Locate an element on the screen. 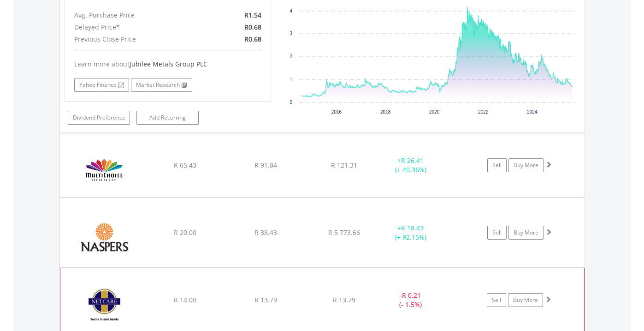  span: R 0.21 is located at coordinates (411, 295).